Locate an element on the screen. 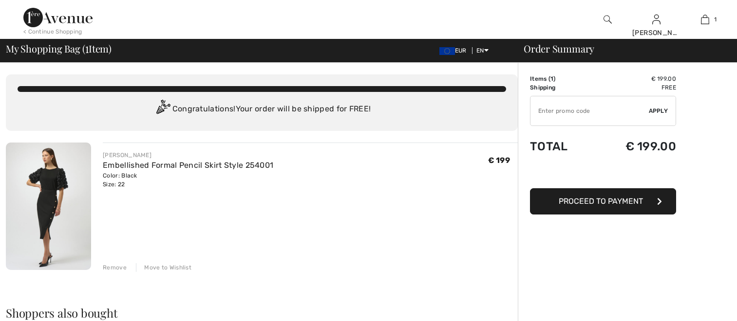 This screenshot has height=321, width=737. div: Color: Black Size: 22 is located at coordinates (188, 180).